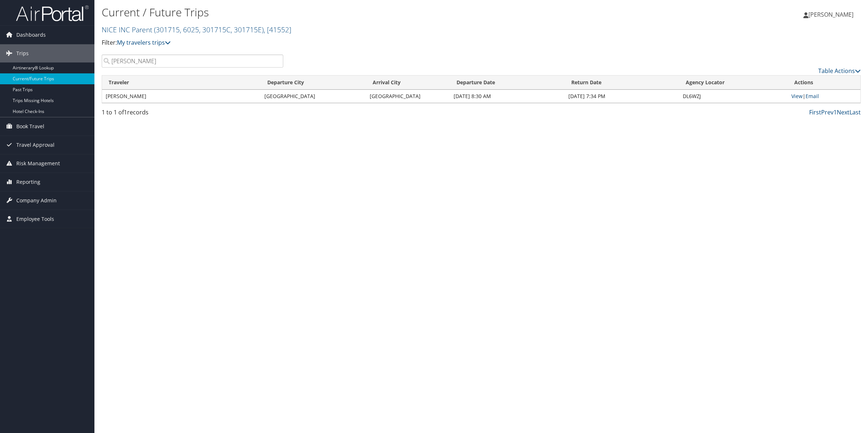  Describe the element at coordinates (29, 182) in the screenshot. I see `span: Reporting` at that location.